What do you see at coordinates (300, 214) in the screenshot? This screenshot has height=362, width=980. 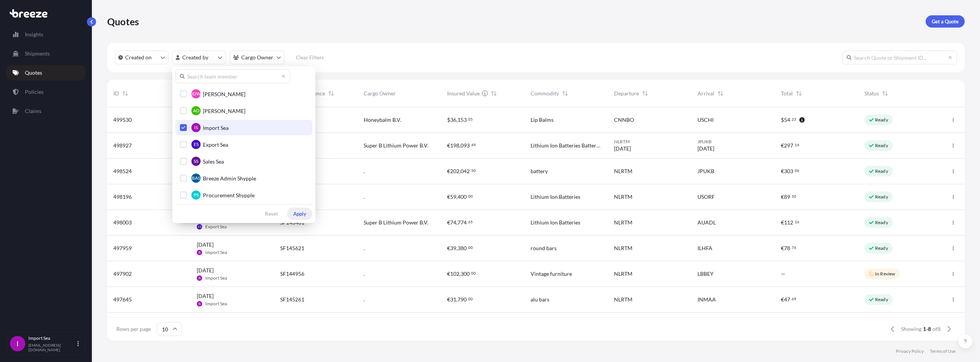 I see `p: Apply` at bounding box center [300, 214].